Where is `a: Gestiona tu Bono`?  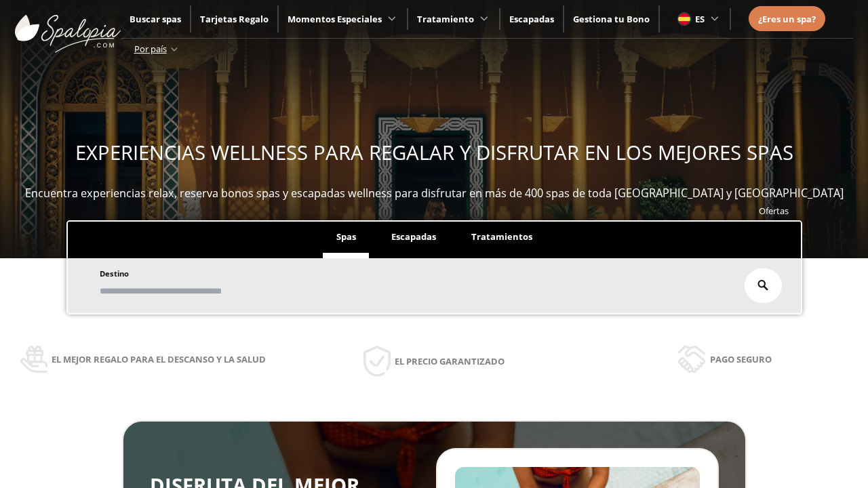
a: Gestiona tu Bono is located at coordinates (611, 19).